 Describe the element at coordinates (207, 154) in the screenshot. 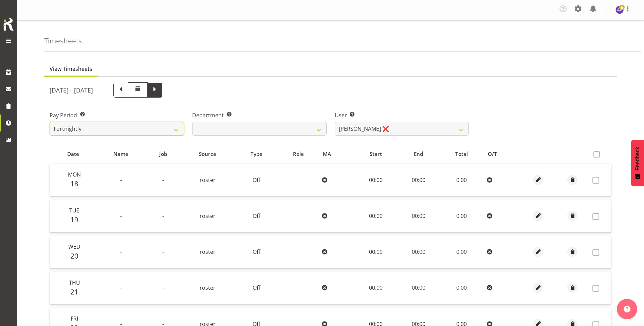

I see `div: Source` at that location.